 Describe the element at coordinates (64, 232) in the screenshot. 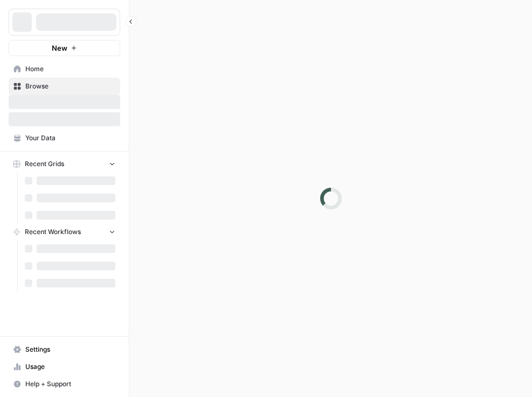

I see `button: Recent Workflows` at that location.